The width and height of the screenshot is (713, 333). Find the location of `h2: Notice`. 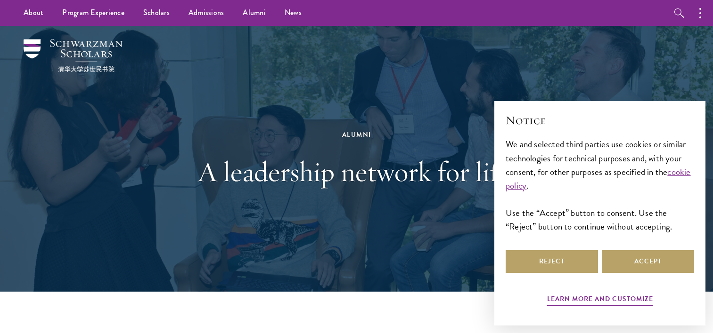

h2: Notice is located at coordinates (600, 121).